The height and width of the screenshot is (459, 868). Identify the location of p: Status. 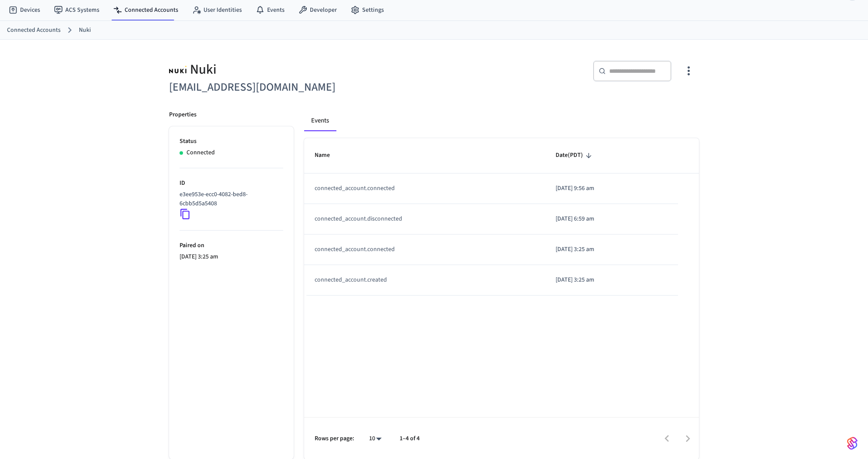
(231, 141).